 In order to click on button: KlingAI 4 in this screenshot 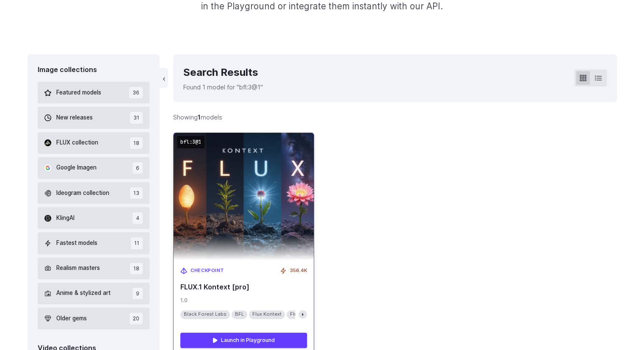, I will do `click(94, 218)`.